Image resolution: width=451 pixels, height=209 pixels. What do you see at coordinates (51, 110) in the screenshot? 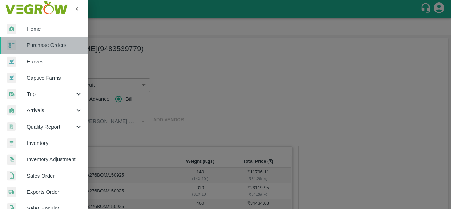
I see `span: Arrivals` at bounding box center [51, 110].